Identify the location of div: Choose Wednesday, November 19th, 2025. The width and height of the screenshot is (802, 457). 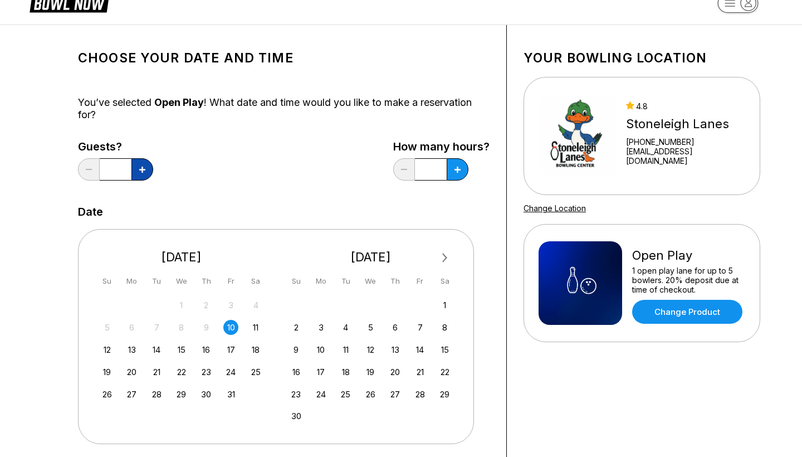
(370, 372).